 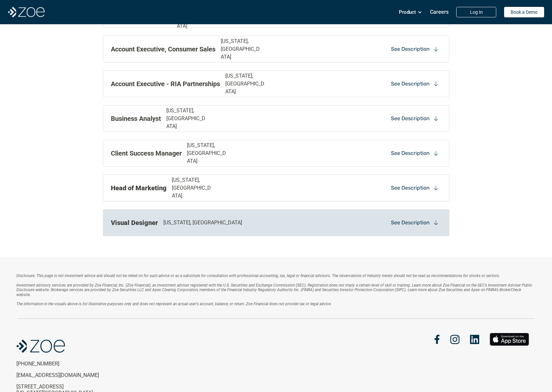 What do you see at coordinates (258, 276) in the screenshot?
I see `em: Disclosure: This page is not investment advice and should not be relied on for such advice or as ...` at bounding box center [258, 276].